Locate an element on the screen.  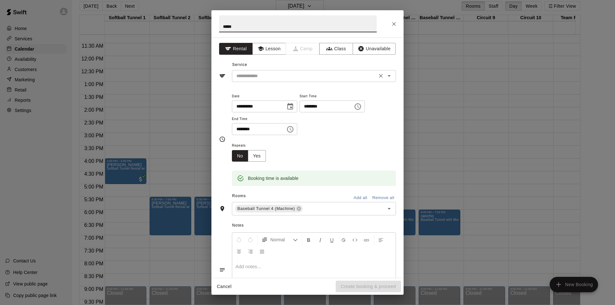
button: Yes is located at coordinates (257, 156).